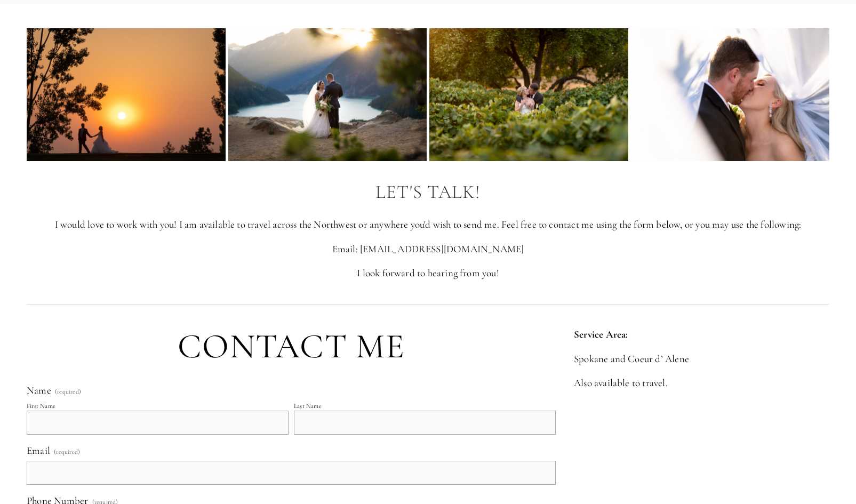 The image size is (856, 504). Describe the element at coordinates (730, 94) in the screenshot. I see `img: ©ZachNichols (July 10, 2021 [18.19.06]) - ZAC_8476.jpg` at that location.